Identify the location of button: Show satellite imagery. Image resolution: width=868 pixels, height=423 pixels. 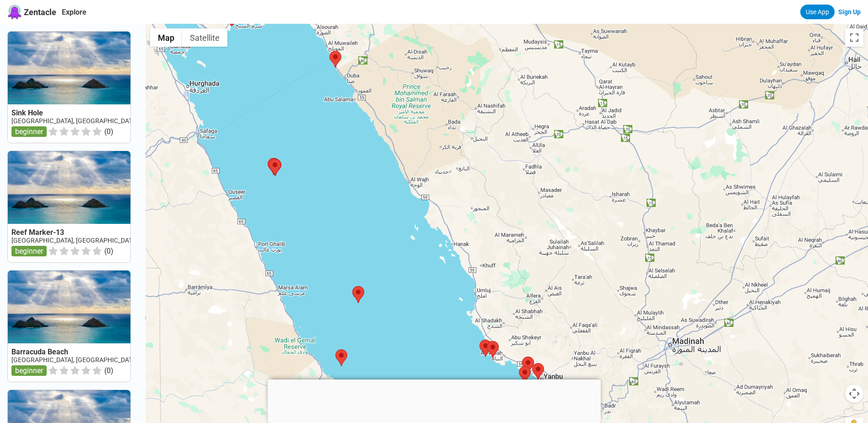
(204, 37).